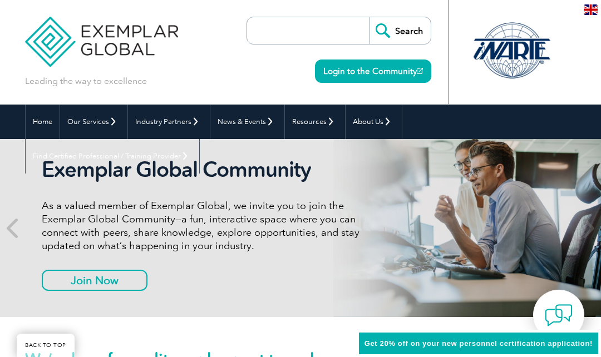 This screenshot has width=601, height=357. I want to click on img: contact-chat.png, so click(559, 316).